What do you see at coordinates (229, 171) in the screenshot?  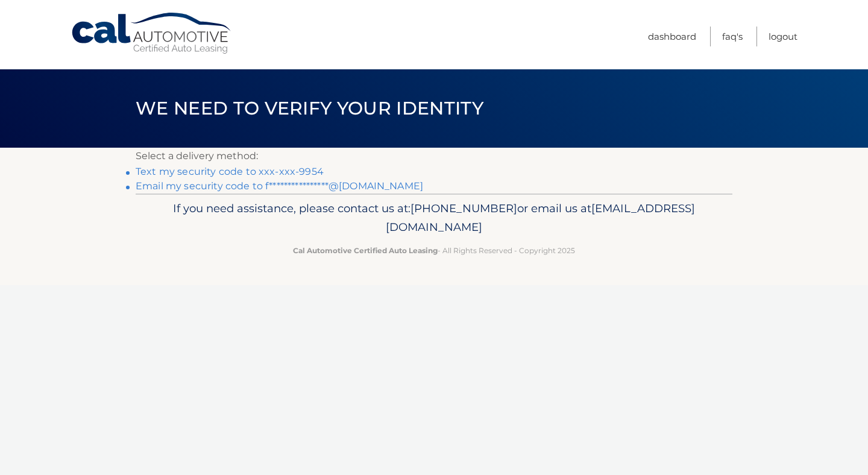 I see `a: Text my security code to xxx-xxx-9954` at bounding box center [229, 171].